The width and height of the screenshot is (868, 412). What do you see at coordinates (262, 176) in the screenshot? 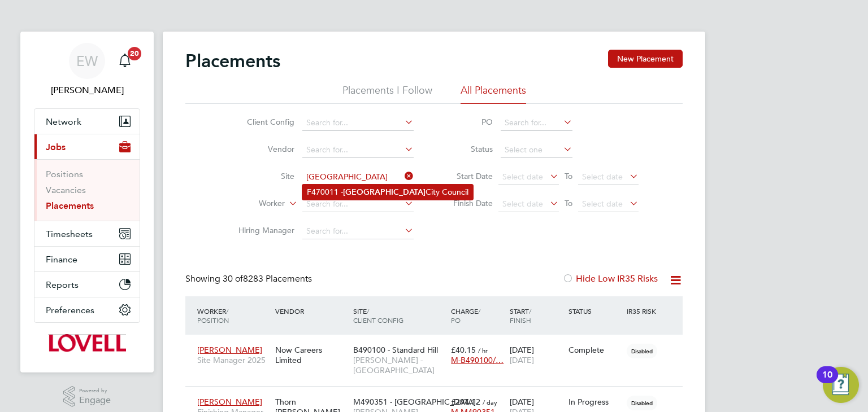
I see `label: Site` at bounding box center [262, 176].